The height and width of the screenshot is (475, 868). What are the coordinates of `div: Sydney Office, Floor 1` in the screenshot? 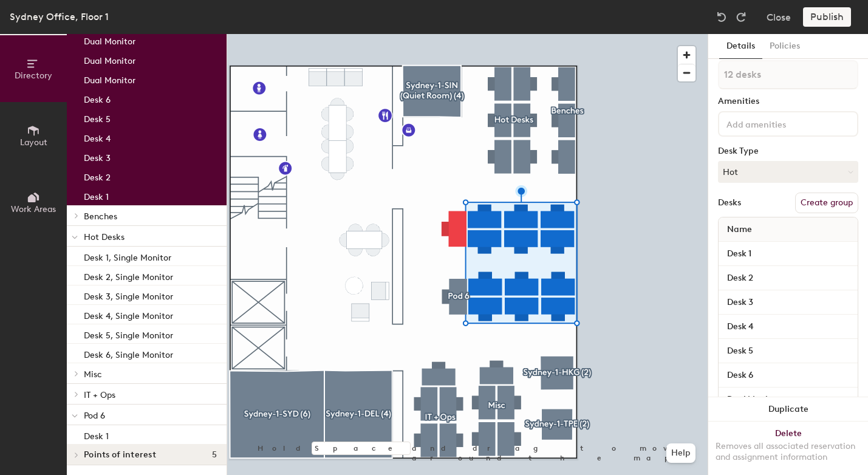 It's located at (59, 16).